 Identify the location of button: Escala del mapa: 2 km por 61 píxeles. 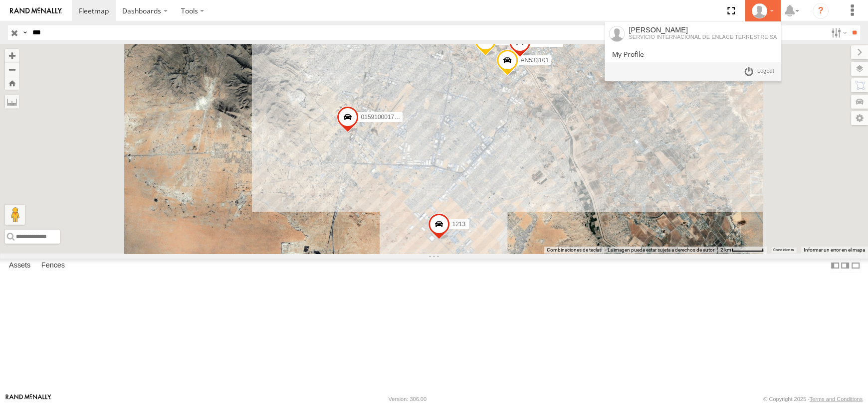
(741, 250).